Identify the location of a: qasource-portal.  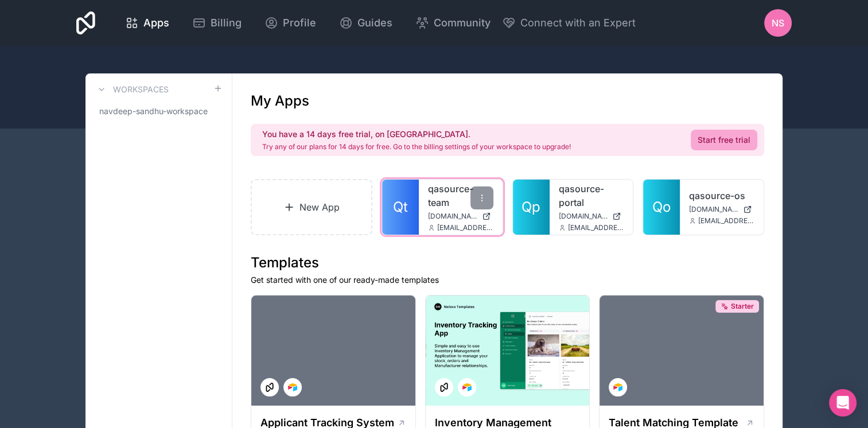
(591, 195).